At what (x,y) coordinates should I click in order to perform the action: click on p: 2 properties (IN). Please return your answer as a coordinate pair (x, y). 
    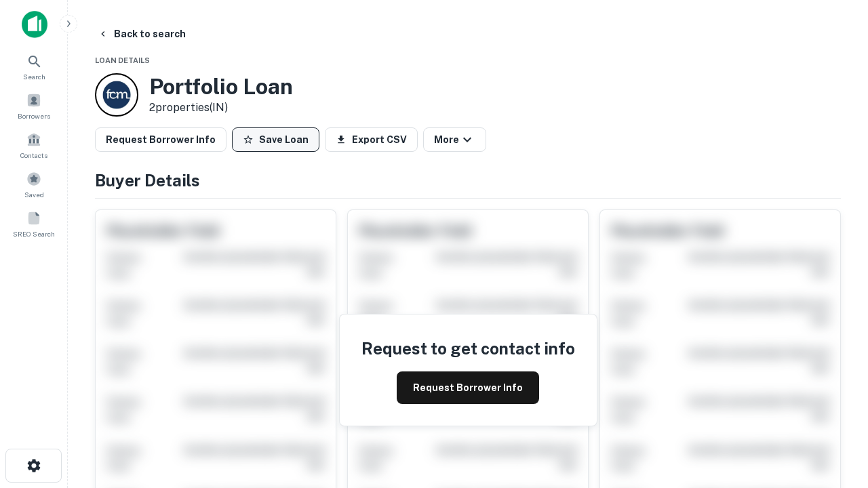
    Looking at the image, I should click on (221, 108).